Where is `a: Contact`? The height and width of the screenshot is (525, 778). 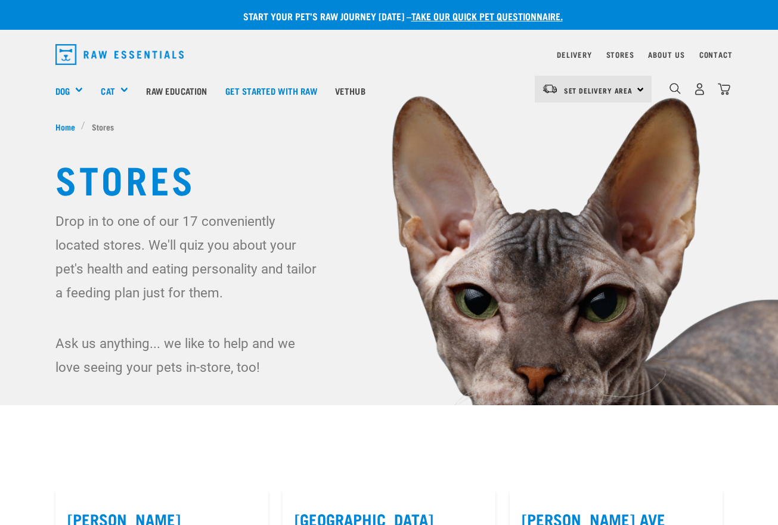 a: Contact is located at coordinates (716, 54).